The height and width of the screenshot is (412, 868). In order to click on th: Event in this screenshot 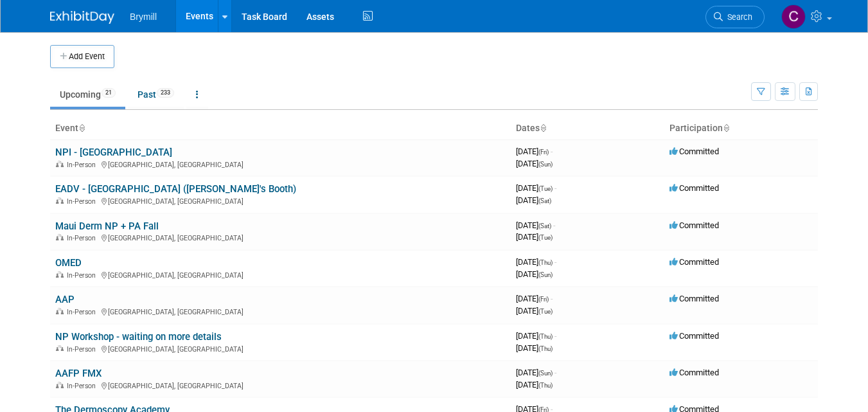, I will do `click(280, 129)`.